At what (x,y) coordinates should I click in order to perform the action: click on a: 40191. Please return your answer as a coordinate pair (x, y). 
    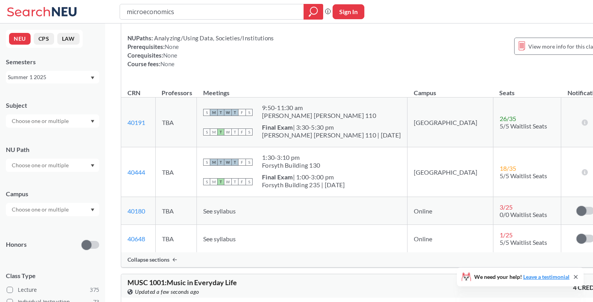
    Looking at the image, I should click on (136, 122).